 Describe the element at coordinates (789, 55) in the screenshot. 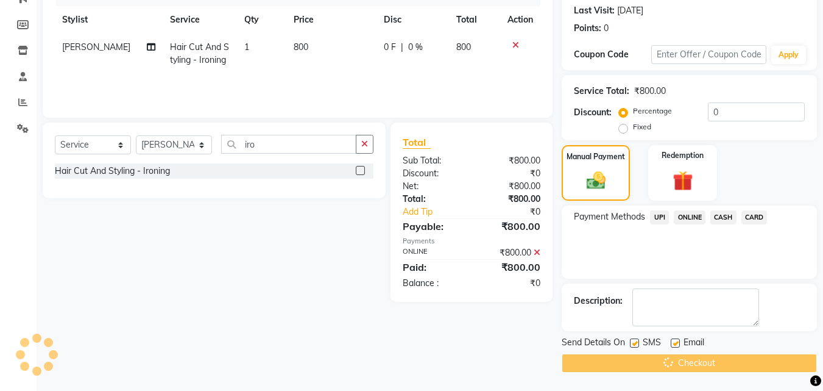

I see `button: Apply` at that location.